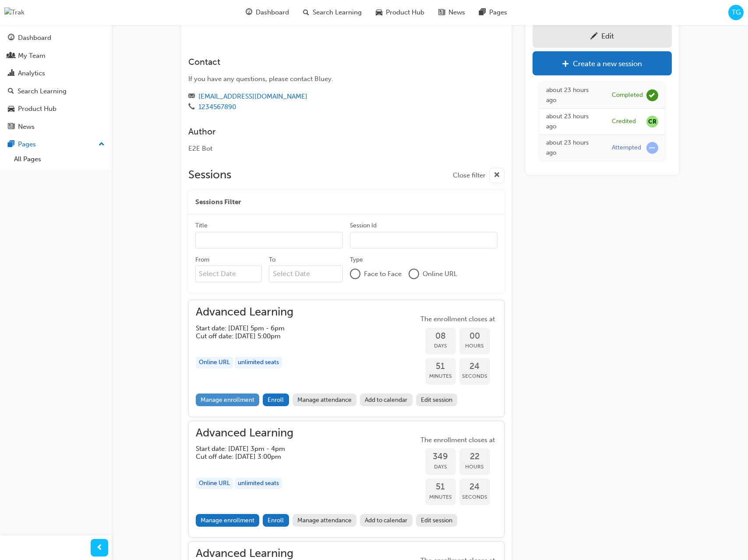 The image size is (748, 560). Describe the element at coordinates (32, 56) in the screenshot. I see `div: My Team` at that location.